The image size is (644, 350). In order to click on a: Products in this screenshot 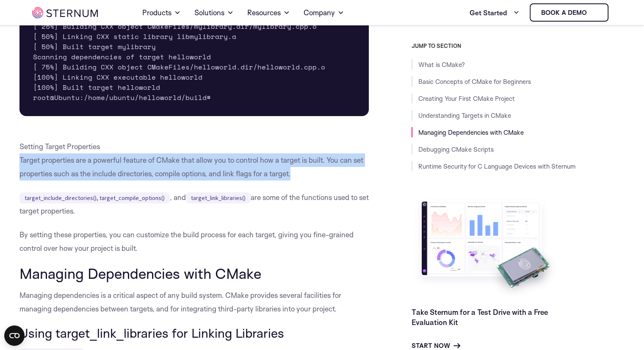, I will do `click(161, 13)`.